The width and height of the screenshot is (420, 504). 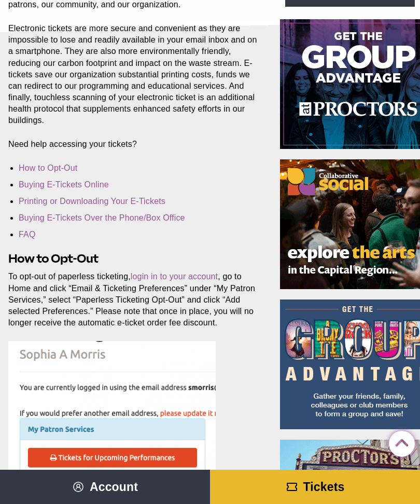 What do you see at coordinates (315, 487) in the screenshot?
I see `a: Tickets` at bounding box center [315, 487].